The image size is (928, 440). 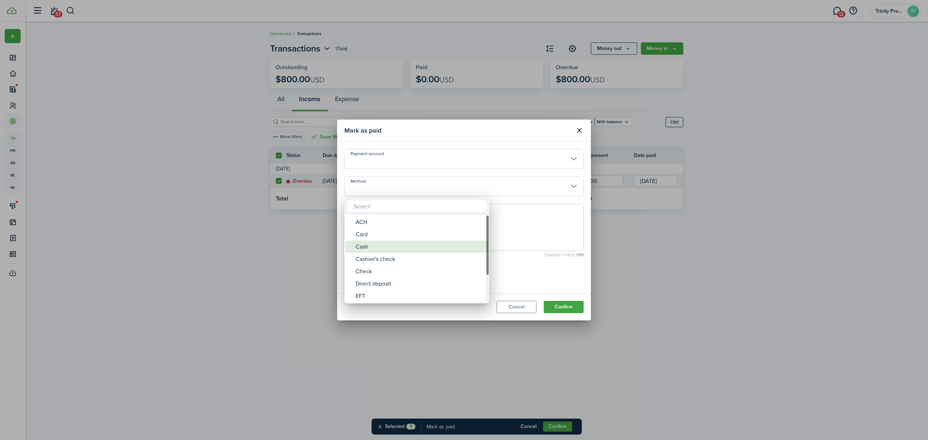 I want to click on mbsc-wheel: Method, so click(x=417, y=259).